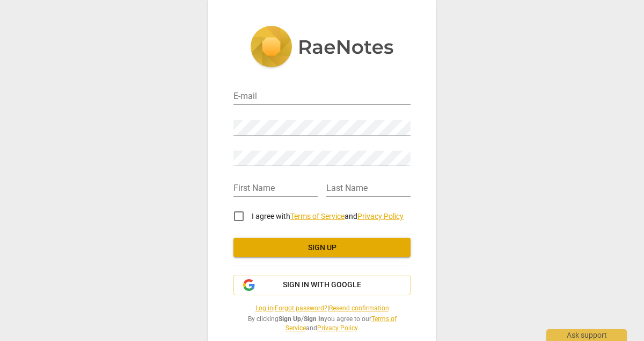  Describe the element at coordinates (322, 285) in the screenshot. I see `span: Sign in with Google` at that location.